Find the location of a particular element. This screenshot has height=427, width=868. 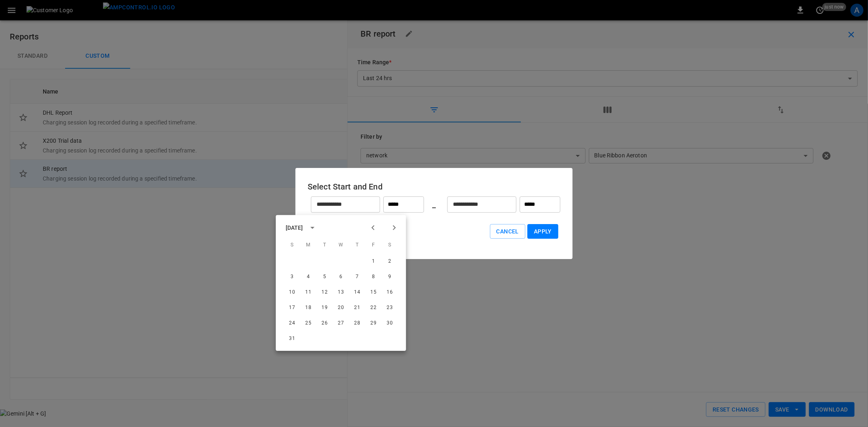

button: Next month is located at coordinates (394, 227).